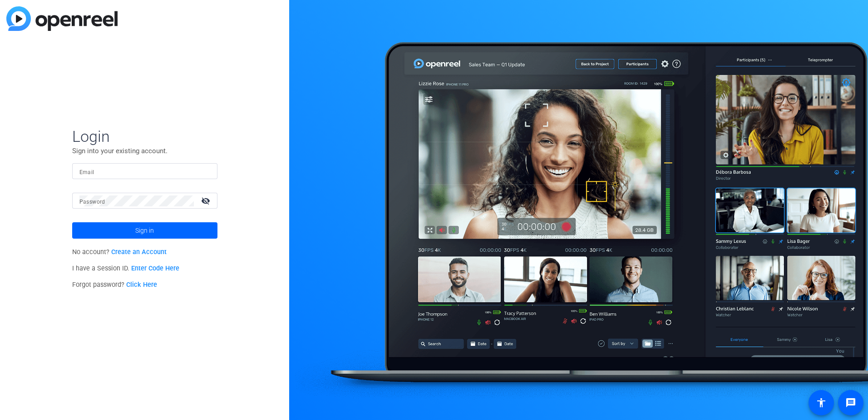 The width and height of the screenshot is (868, 420). Describe the element at coordinates (92, 202) in the screenshot. I see `mat-label: Password` at that location.